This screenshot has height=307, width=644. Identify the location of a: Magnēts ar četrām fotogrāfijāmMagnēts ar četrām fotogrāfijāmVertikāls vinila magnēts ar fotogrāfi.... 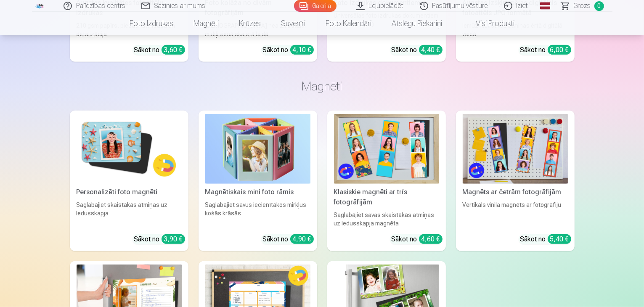
(515, 181).